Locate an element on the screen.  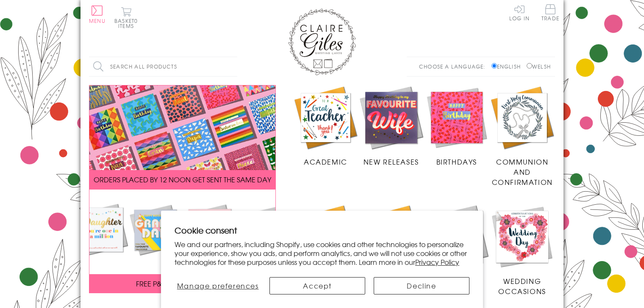
button: Accept is located at coordinates (317, 286).